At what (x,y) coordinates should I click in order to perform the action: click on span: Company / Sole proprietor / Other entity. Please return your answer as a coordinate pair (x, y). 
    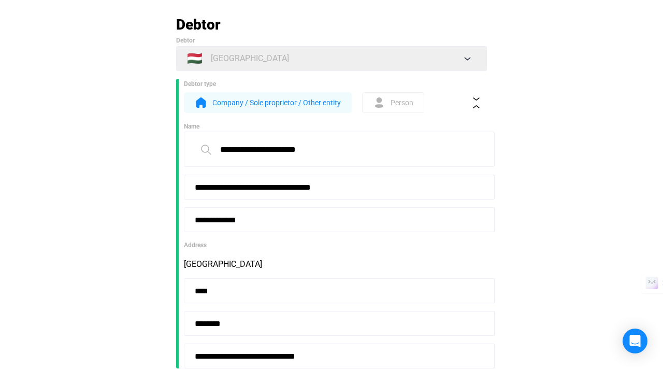
    Looking at the image, I should click on (277, 103).